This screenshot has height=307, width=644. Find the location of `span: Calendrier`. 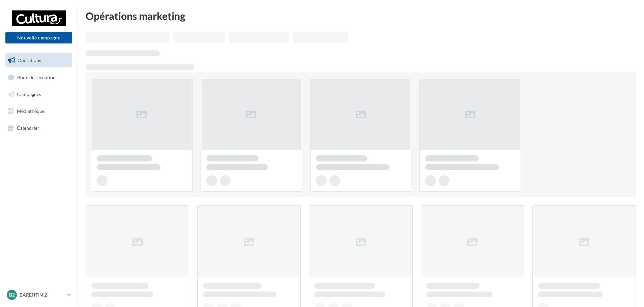

span: Calendrier is located at coordinates (28, 127).